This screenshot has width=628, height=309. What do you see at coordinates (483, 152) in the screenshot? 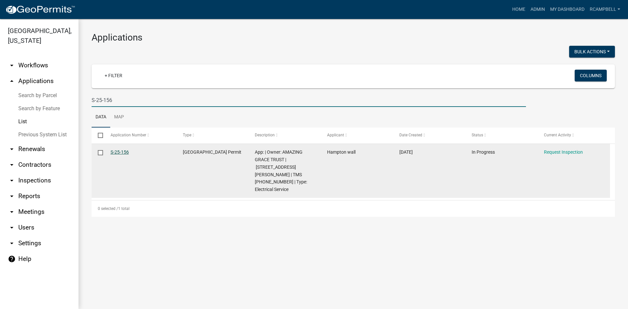
I see `span: In Progress` at bounding box center [483, 152].